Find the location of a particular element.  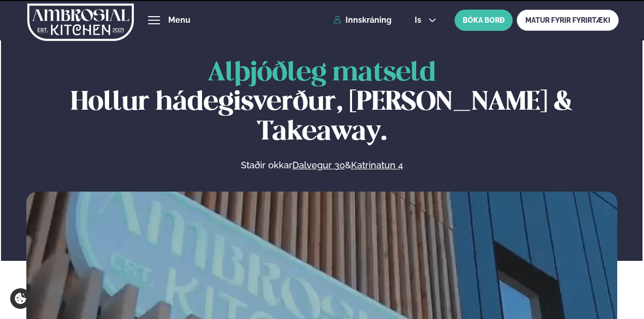

a: Dalvegur 30 is located at coordinates (319, 165).